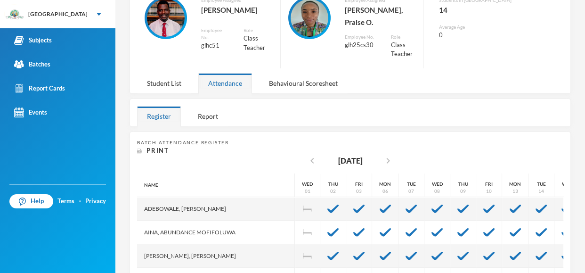 The height and width of the screenshot is (273, 585). I want to click on div: 02, so click(333, 191).